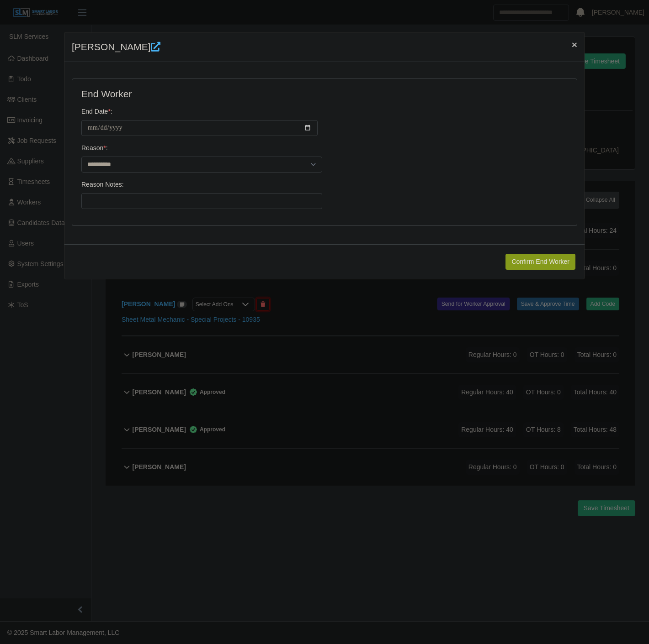 Image resolution: width=649 pixels, height=644 pixels. What do you see at coordinates (102, 184) in the screenshot?
I see `label: Reason Notes:` at bounding box center [102, 184].